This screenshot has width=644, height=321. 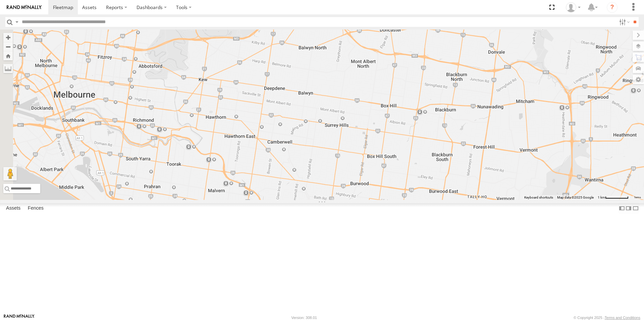 What do you see at coordinates (24, 7) in the screenshot?
I see `img: rand-logo.svg` at bounding box center [24, 7].